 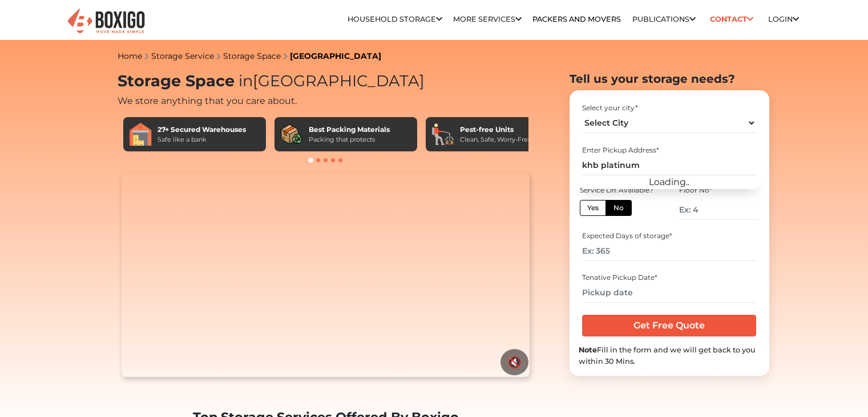 I want to click on div: Floor No, so click(x=718, y=190).